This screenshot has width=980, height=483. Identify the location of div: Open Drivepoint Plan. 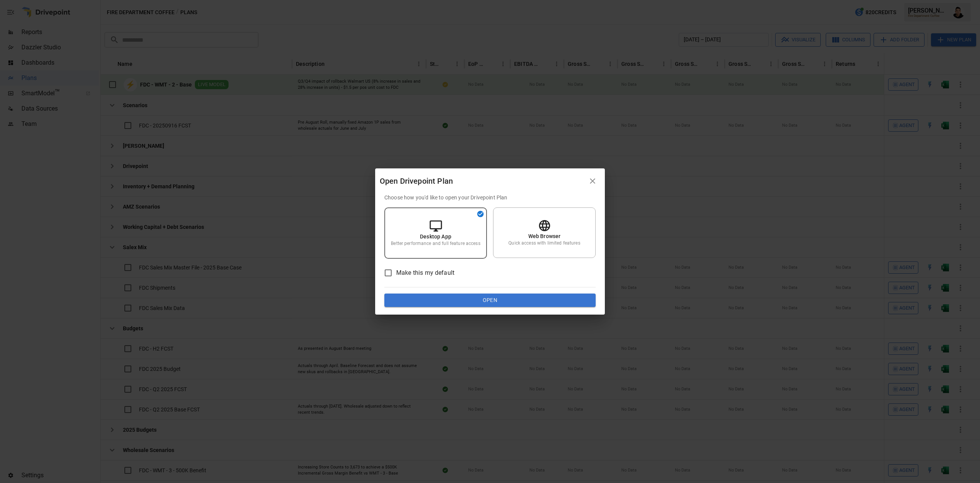
(482, 181).